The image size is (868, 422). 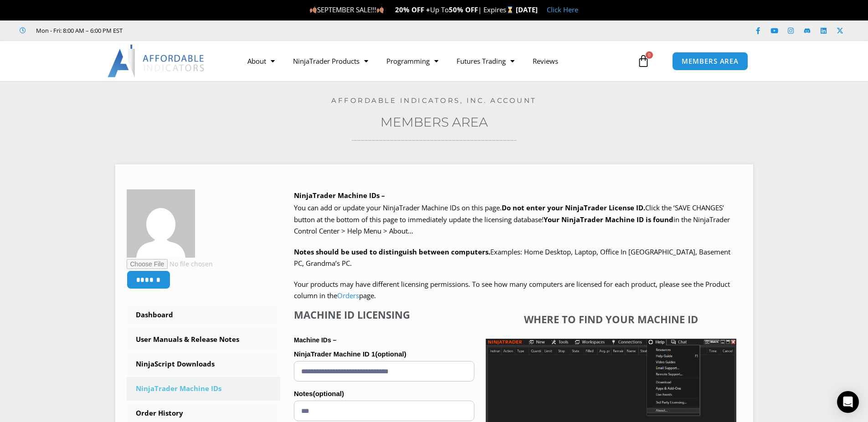 What do you see at coordinates (573, 208) in the screenshot?
I see `b: Do not enter your NinjaTrader License ID.` at bounding box center [573, 208].